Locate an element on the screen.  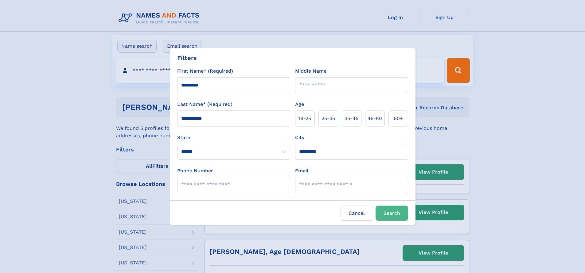
label: City is located at coordinates (300, 137).